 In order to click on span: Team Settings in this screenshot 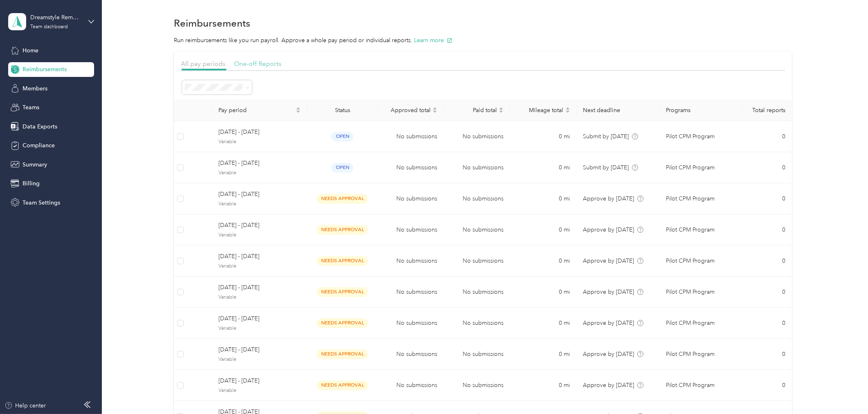, I will do `click(42, 202)`.